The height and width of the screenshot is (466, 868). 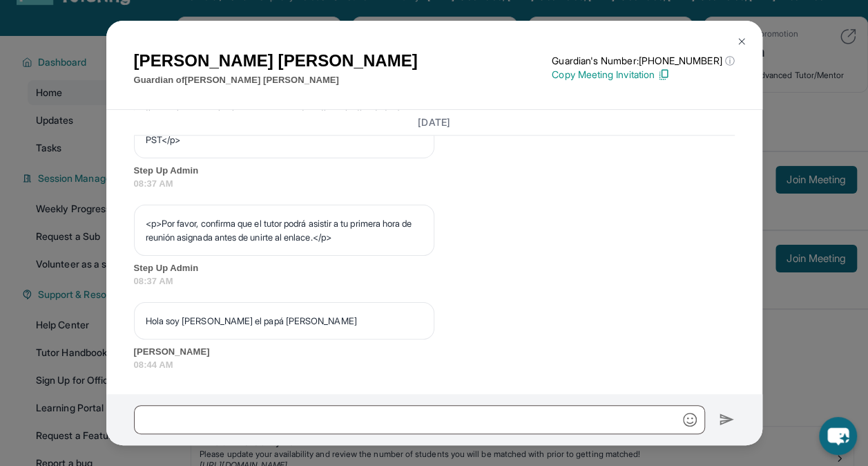 What do you see at coordinates (727, 419) in the screenshot?
I see `img: Send icon` at bounding box center [727, 419].